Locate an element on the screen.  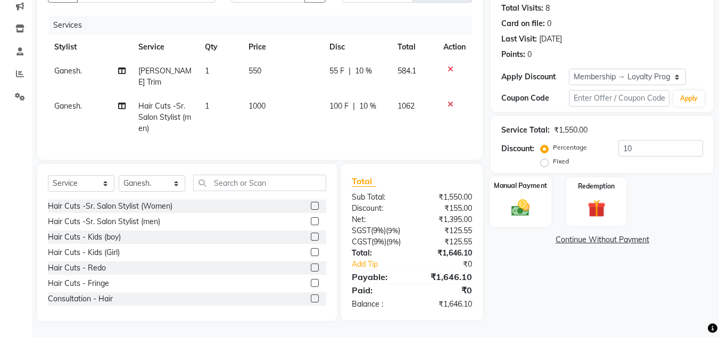
th: Disc is located at coordinates (357, 47).